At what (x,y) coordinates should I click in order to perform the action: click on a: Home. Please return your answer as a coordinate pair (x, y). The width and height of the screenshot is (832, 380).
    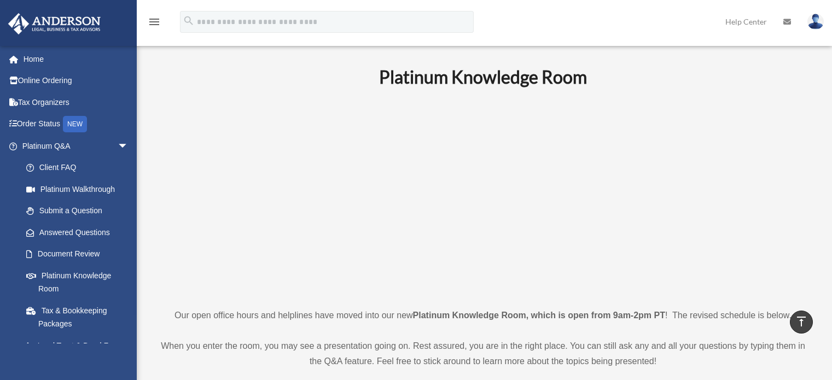
    Looking at the image, I should click on (76, 59).